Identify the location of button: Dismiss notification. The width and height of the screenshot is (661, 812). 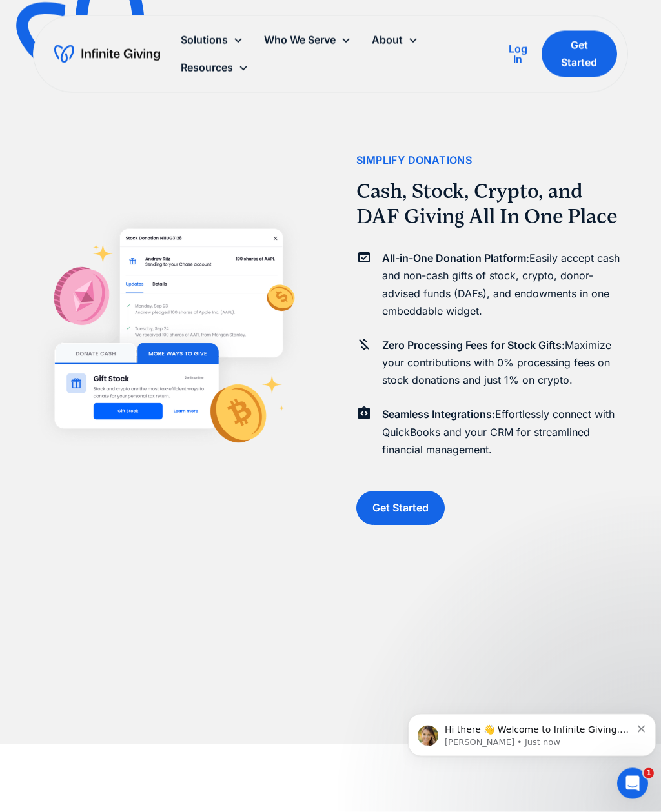
(239, 41).